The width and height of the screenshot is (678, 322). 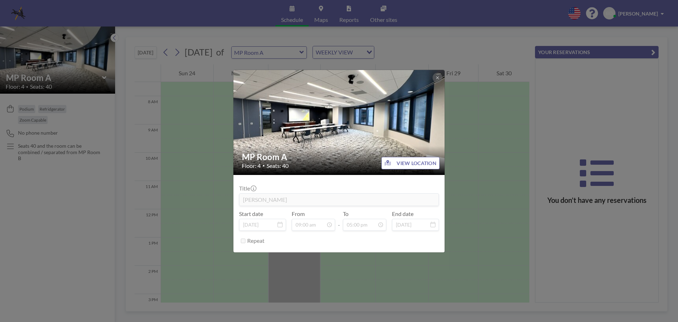 I want to click on span: Seats: 40, so click(x=278, y=166).